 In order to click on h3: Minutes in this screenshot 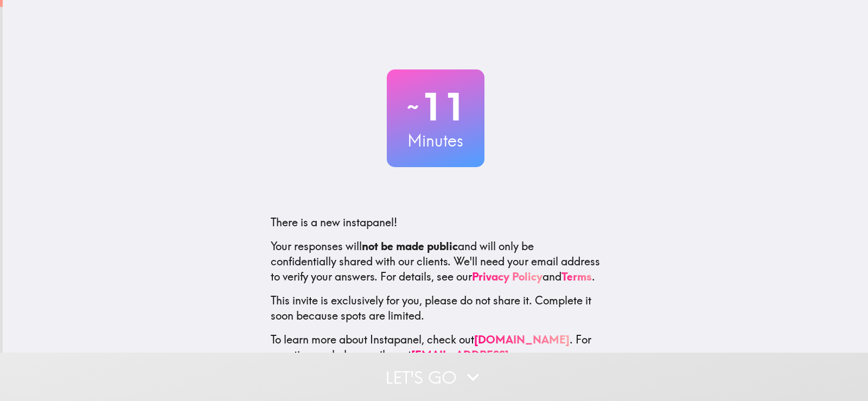, I will do `click(435, 141)`.